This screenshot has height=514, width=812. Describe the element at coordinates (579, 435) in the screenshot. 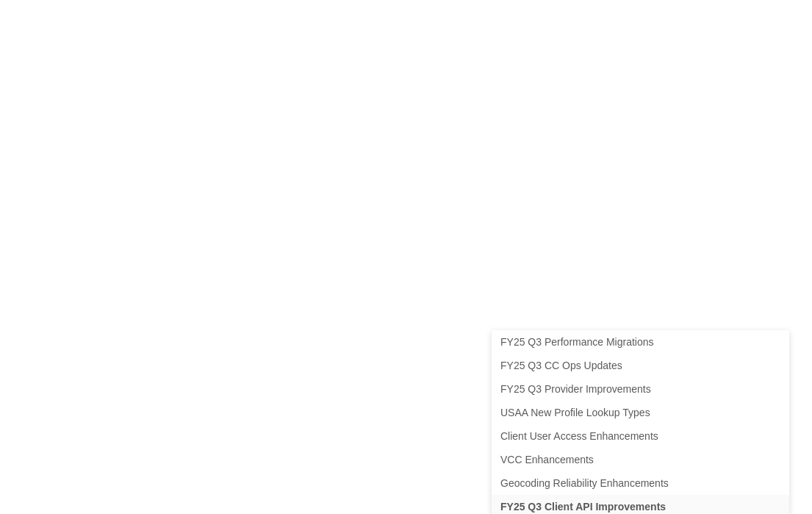

I see `span: Client User Access Enhancements` at that location.